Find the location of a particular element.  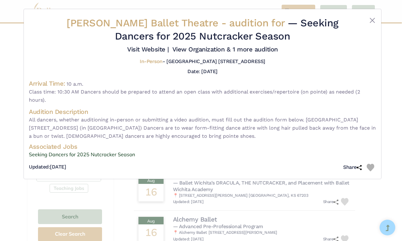

span: Class time: 10:30 AM Dancers should be prepared to attend an open class with additional exercises... is located at coordinates (203, 96).